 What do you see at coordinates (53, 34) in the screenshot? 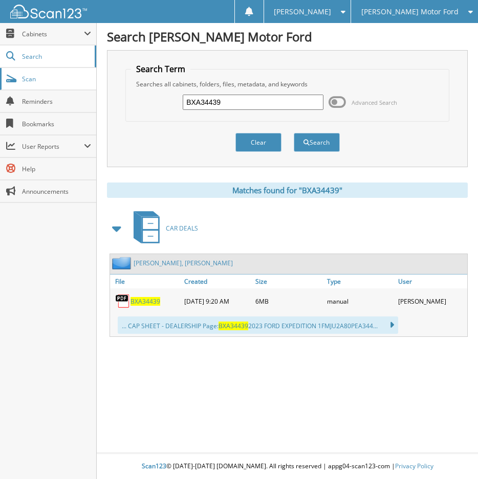
I see `span: Cabinets` at bounding box center [53, 34].